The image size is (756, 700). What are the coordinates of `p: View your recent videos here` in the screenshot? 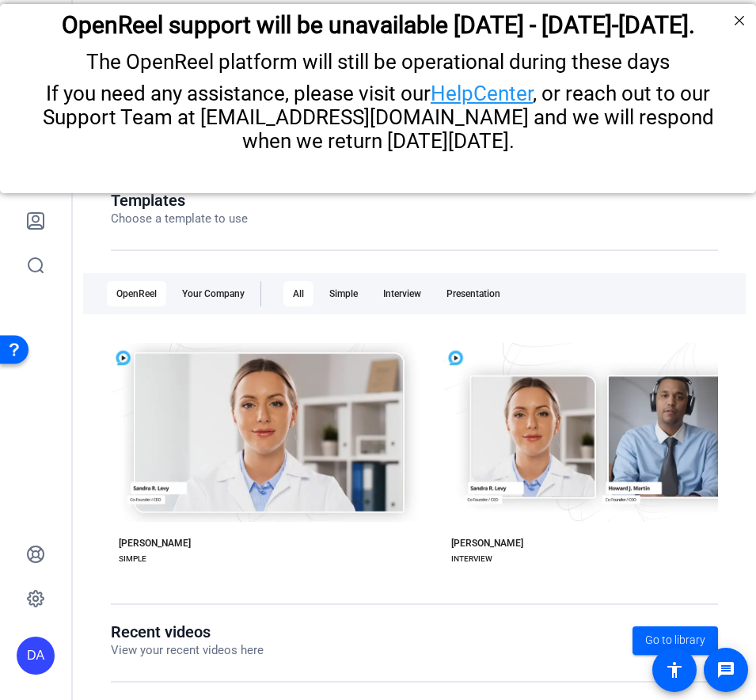 It's located at (187, 650).